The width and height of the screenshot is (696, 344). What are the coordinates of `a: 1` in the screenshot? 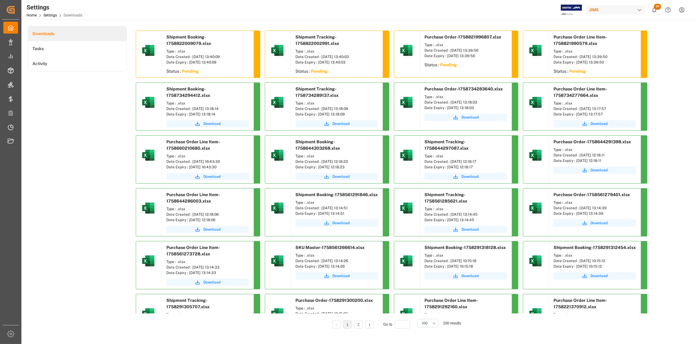 It's located at (347, 325).